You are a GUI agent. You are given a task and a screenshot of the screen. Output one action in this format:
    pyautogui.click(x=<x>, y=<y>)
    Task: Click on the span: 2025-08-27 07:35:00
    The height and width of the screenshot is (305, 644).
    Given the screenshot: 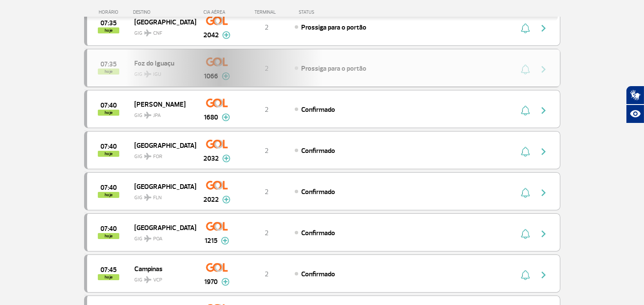 What is the action you would take?
    pyautogui.click(x=108, y=23)
    